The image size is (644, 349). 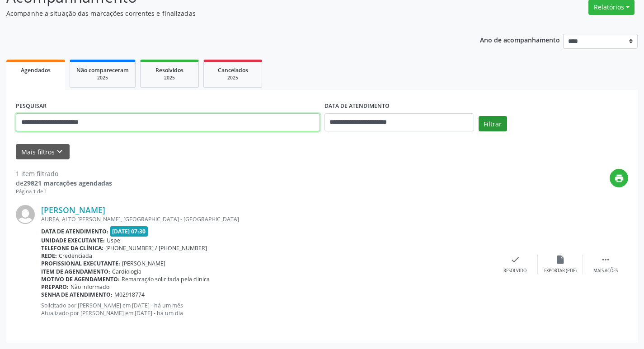 I want to click on div: Resolvido, so click(x=514, y=271).